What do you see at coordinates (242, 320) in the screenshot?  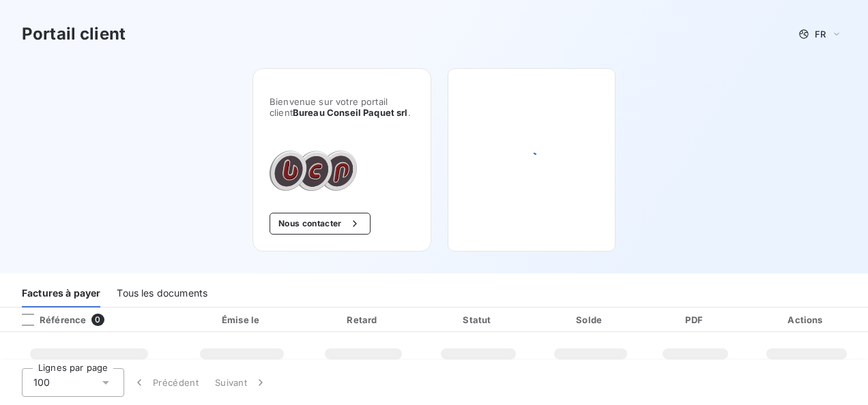 I see `div: Émise le` at bounding box center [242, 320].